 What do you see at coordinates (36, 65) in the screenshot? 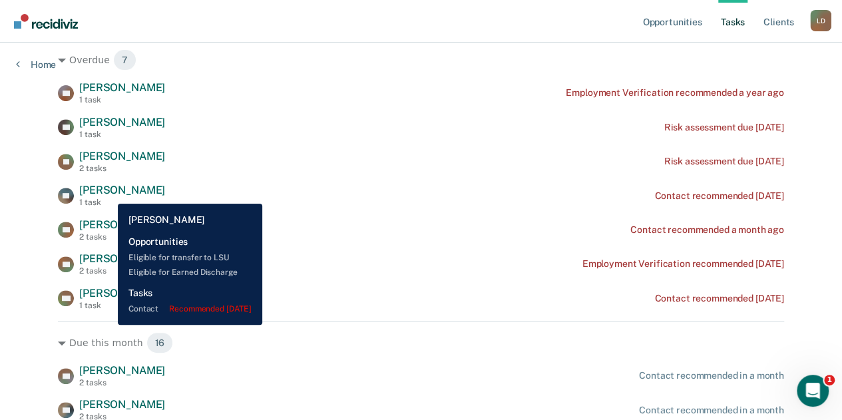
I see `a: Home` at bounding box center [36, 65].